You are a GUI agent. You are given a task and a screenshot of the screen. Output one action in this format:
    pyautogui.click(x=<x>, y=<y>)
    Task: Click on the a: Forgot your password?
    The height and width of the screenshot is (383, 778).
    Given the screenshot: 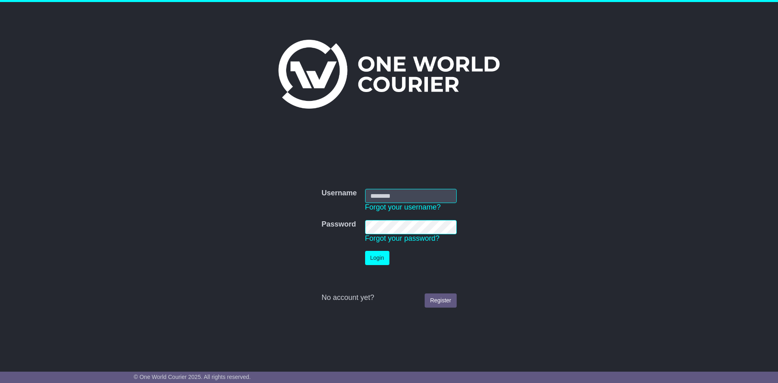 What is the action you would take?
    pyautogui.click(x=403, y=238)
    